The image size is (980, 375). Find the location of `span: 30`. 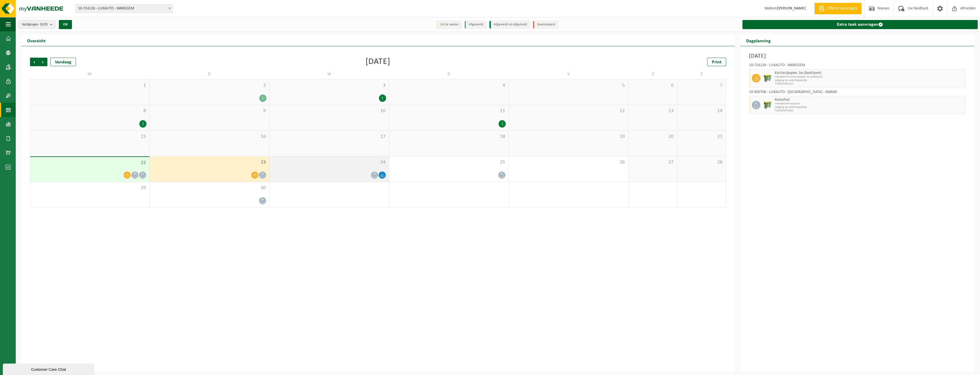

span: 30 is located at coordinates (209, 188).